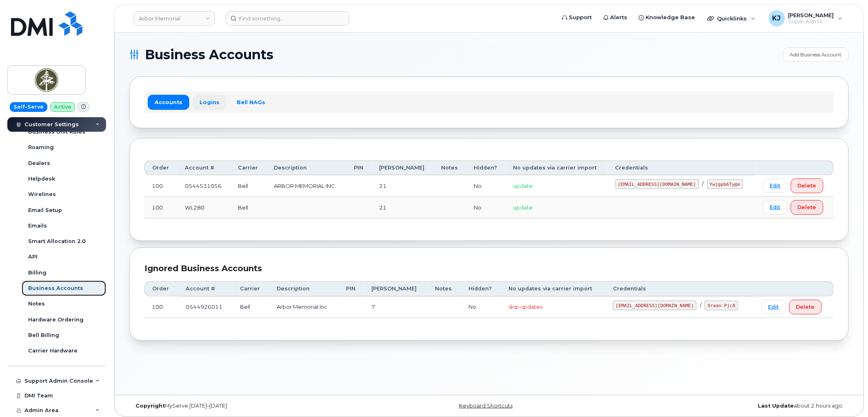 The height and width of the screenshot is (417, 868). Describe the element at coordinates (150, 405) in the screenshot. I see `strong: Copyright` at that location.